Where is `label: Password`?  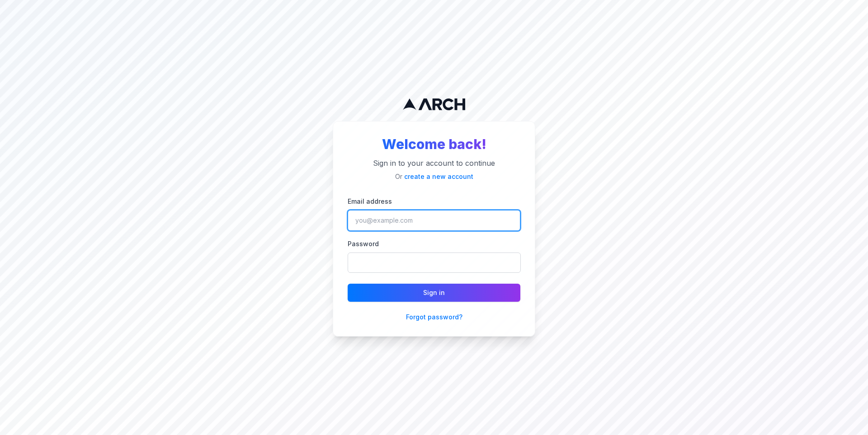
label: Password is located at coordinates (363, 244).